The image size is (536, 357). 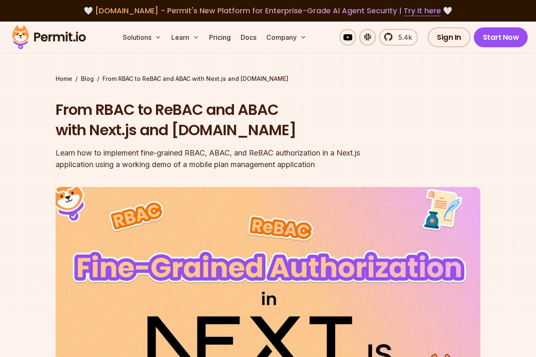 What do you see at coordinates (398, 37) in the screenshot?
I see `a: 5.4k` at bounding box center [398, 37].